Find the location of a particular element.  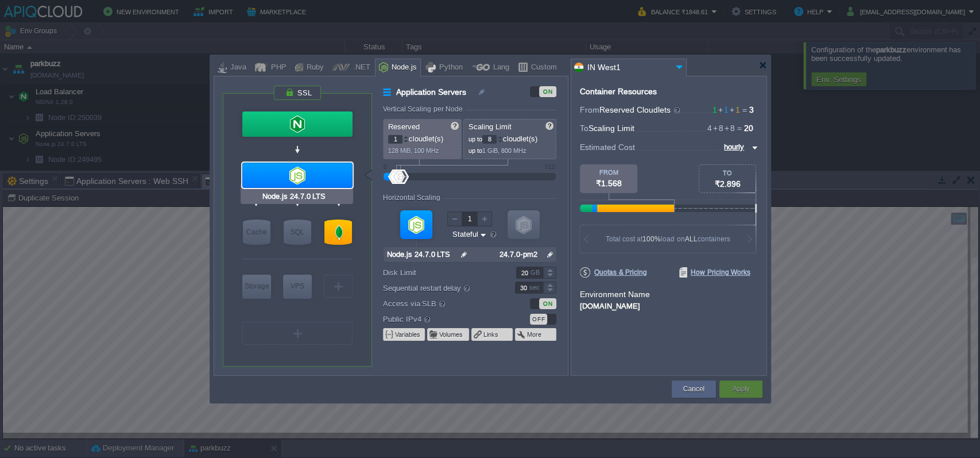

div: Elastic VPS is located at coordinates (298, 287).